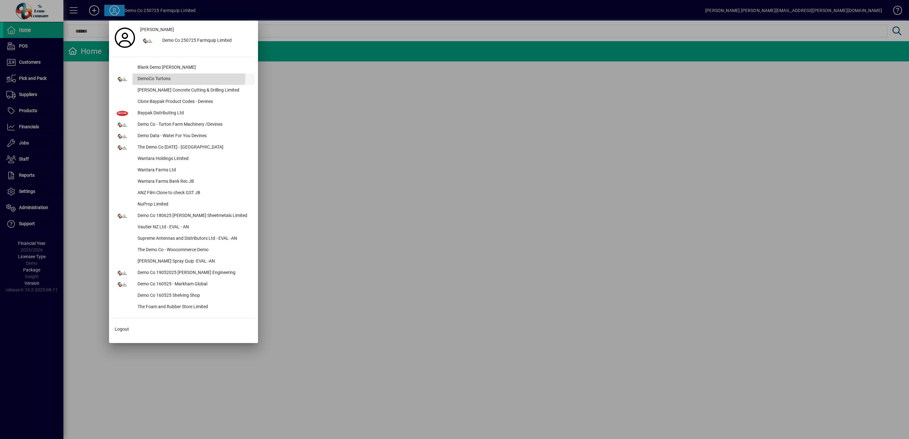 The height and width of the screenshot is (439, 909). Describe the element at coordinates (184, 159) in the screenshot. I see `button: Wantara Holdings Limited` at that location.